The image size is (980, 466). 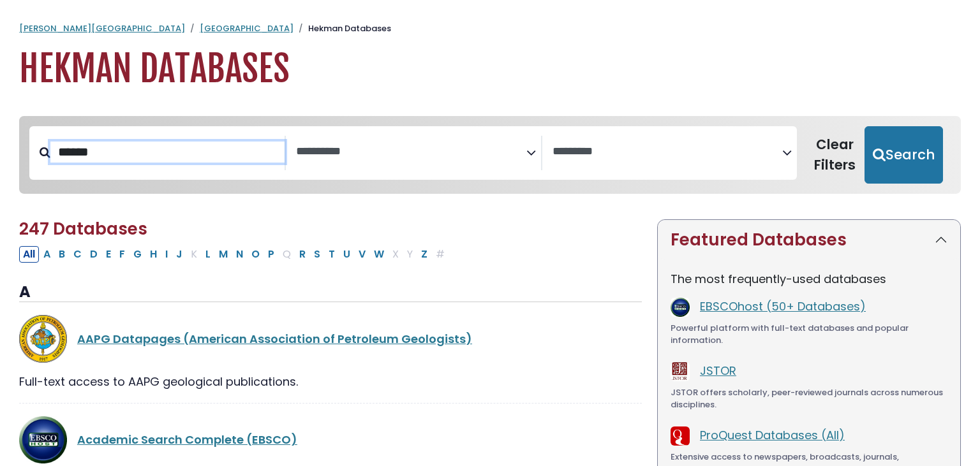 What do you see at coordinates (332, 255) in the screenshot?
I see `button: Filter Results T` at bounding box center [332, 255].